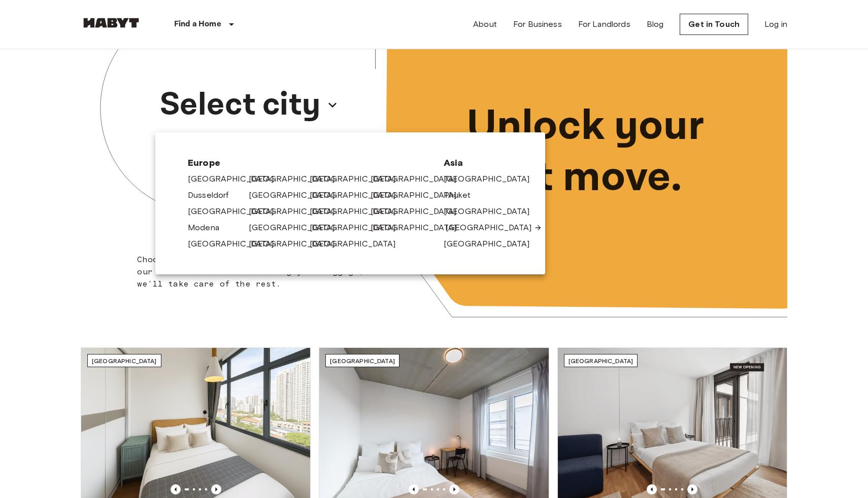 This screenshot has width=868, height=498. Describe the element at coordinates (307, 163) in the screenshot. I see `span: Europe` at that location.